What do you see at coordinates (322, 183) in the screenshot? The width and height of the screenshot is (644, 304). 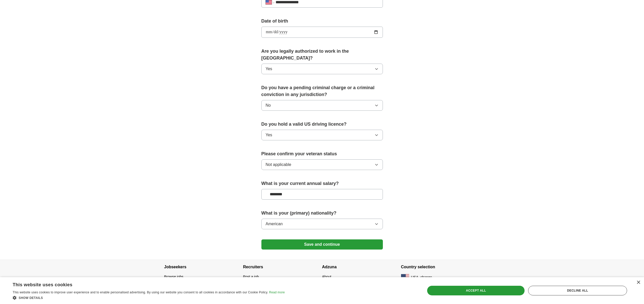 I see `label: What is your current annual salary?` at bounding box center [322, 183].